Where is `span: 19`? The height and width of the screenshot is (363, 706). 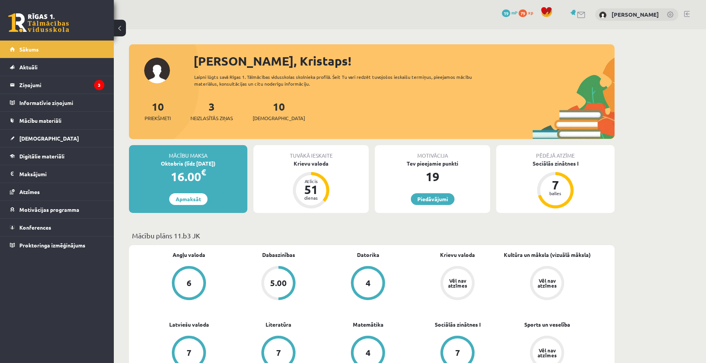
span: 19 is located at coordinates (506, 13).